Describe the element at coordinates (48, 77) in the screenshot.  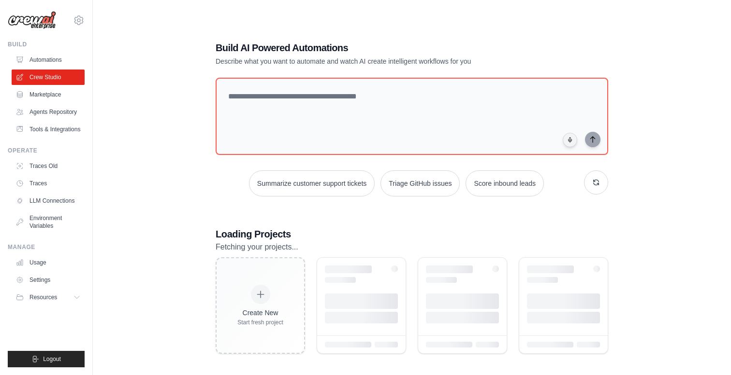
I see `a: Crew Studio` at that location.